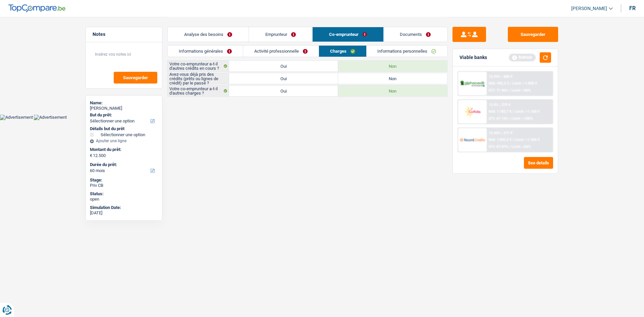 Image resolution: width=644 pixels, height=317 pixels. What do you see at coordinates (206, 51) in the screenshot?
I see `a: Informations générales` at bounding box center [206, 51].